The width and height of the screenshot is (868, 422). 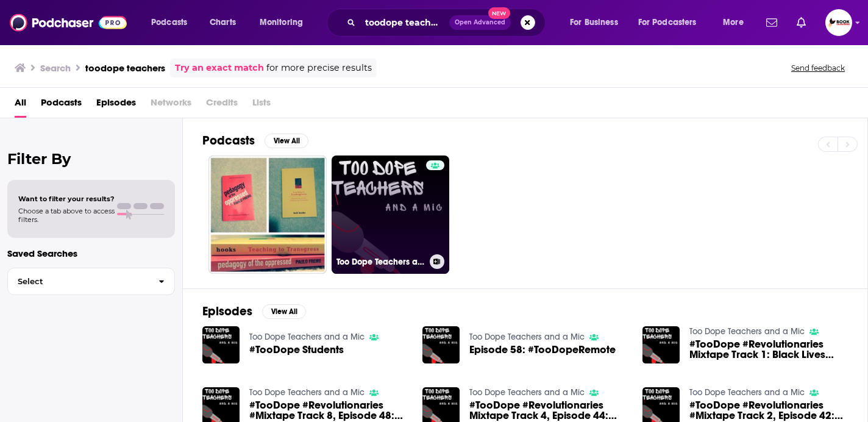 What do you see at coordinates (668, 22) in the screenshot?
I see `span: For Podcasters` at bounding box center [668, 22].